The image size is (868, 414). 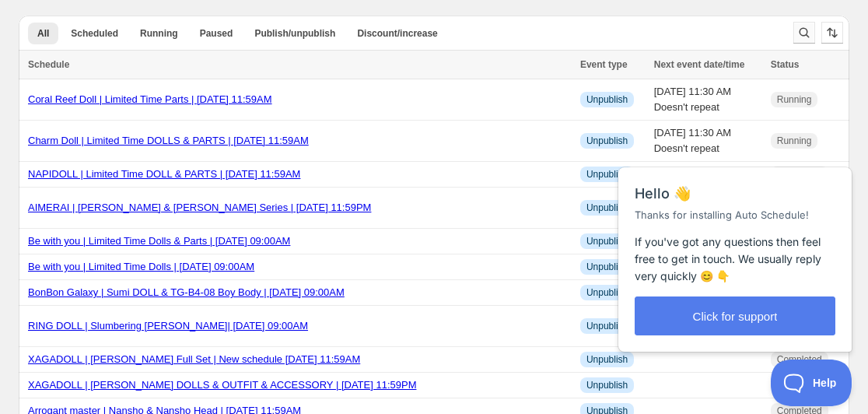 I want to click on span: Schedule, so click(x=48, y=64).